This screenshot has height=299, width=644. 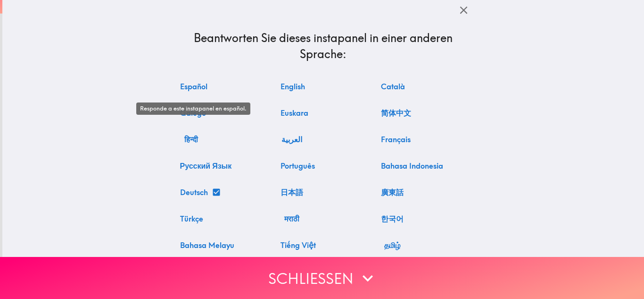 I want to click on button: Jawab instapanel ini dalam Bahasa Melayu., so click(x=207, y=245).